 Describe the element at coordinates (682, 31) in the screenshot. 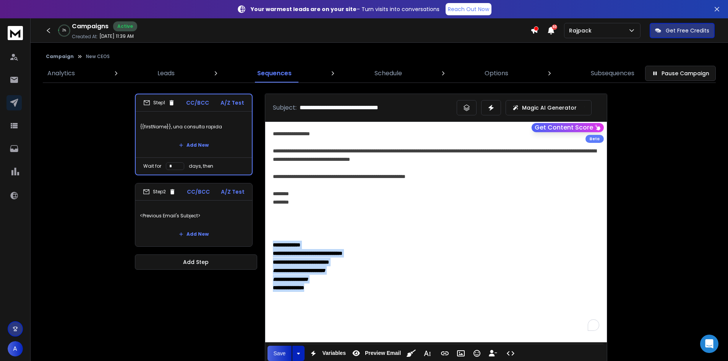

I see `button: Get Free Credits` at that location.